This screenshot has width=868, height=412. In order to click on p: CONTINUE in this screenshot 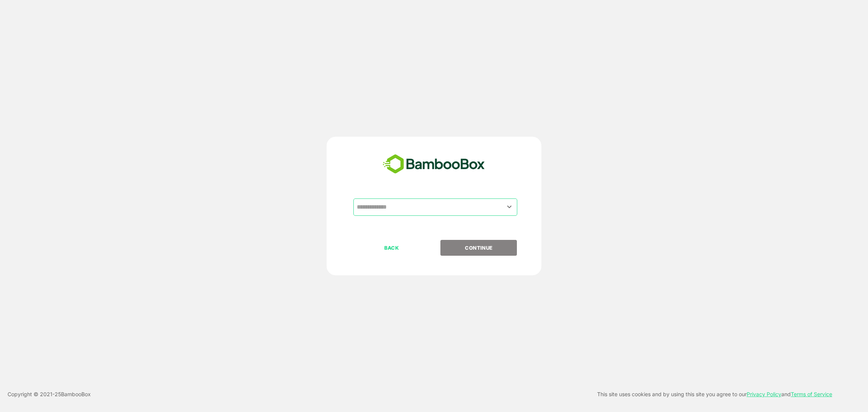, I will do `click(479, 248)`.